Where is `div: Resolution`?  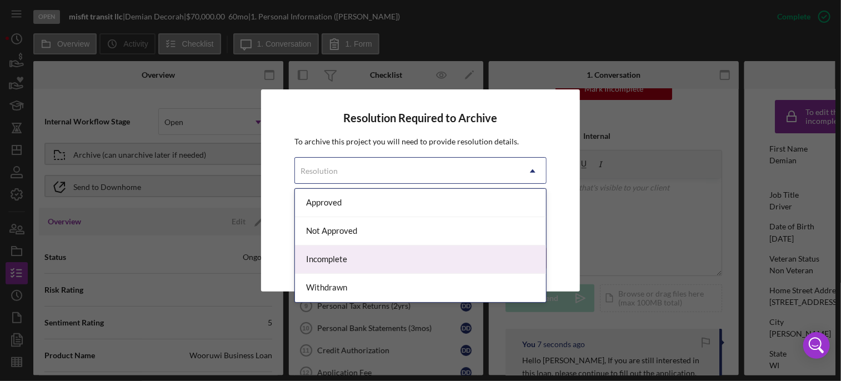 div: Resolution is located at coordinates (319, 171).